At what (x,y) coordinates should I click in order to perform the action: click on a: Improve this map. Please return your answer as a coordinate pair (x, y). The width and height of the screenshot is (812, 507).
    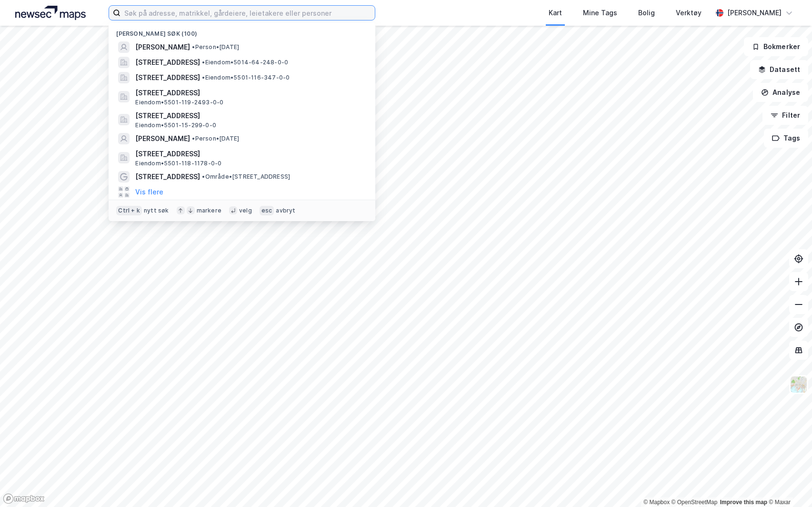
    Looking at the image, I should click on (744, 502).